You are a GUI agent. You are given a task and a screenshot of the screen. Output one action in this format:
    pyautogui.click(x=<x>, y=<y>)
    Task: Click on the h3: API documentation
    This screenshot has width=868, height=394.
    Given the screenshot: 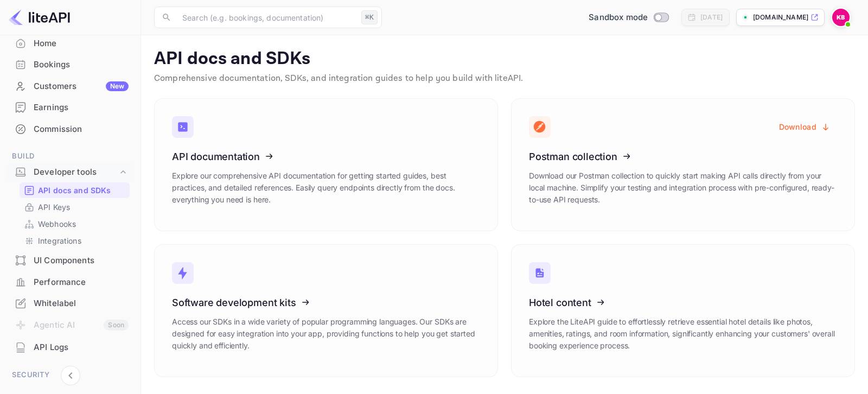 What is the action you would take?
    pyautogui.click(x=326, y=156)
    